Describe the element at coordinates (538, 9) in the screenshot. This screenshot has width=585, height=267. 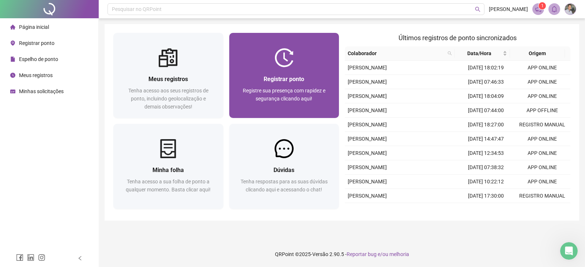
I see `span: notification` at that location.